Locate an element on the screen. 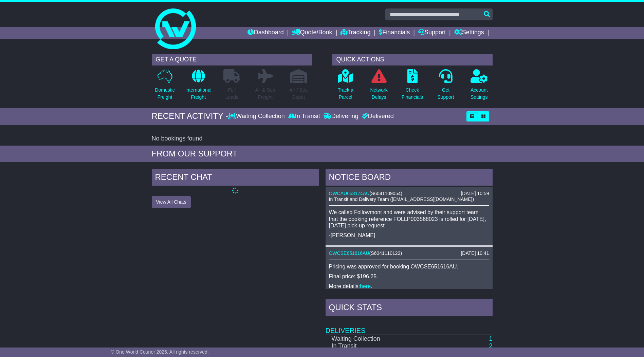 This screenshot has width=644, height=357. a: Financials is located at coordinates (394, 33).